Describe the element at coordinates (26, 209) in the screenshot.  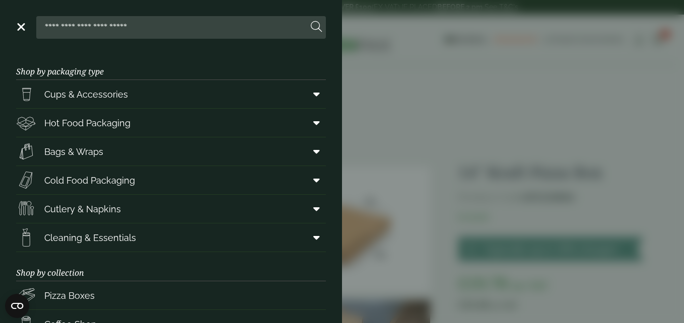
I see `img: Cutlery.svg` at that location.